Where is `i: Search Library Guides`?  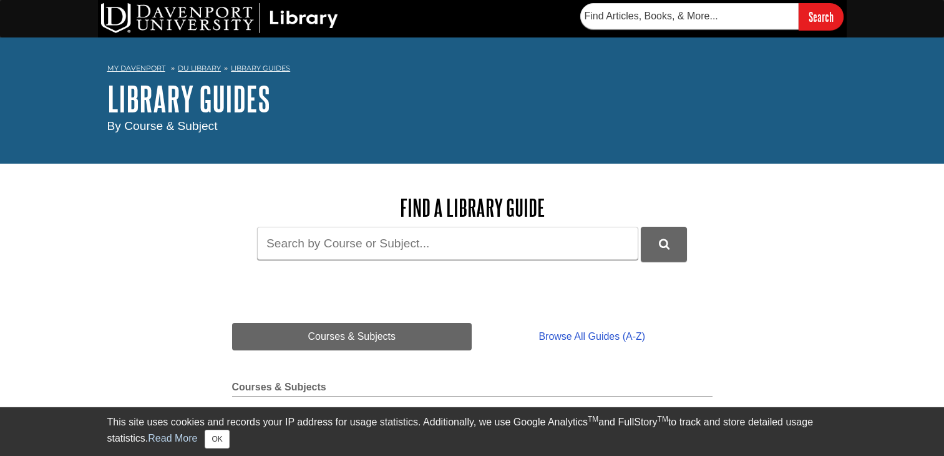
i: Search Library Guides is located at coordinates (664, 244).